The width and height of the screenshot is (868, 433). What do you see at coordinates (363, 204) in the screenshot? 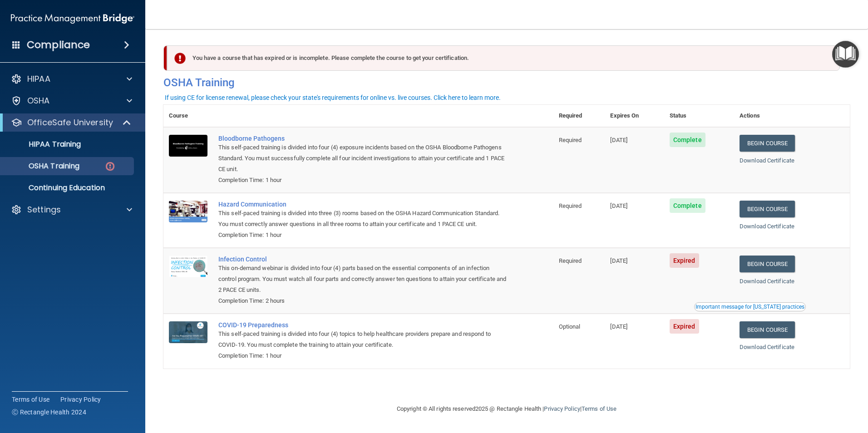
I see `div: Hazard Communication` at bounding box center [363, 204].